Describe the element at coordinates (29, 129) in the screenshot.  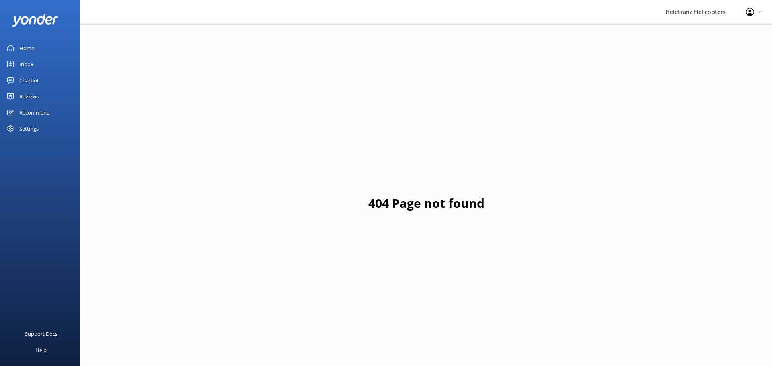
I see `div: Settings` at that location.